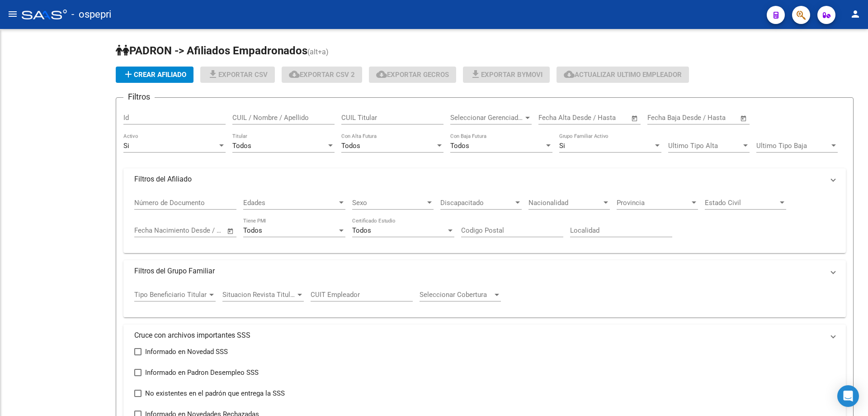  I want to click on button: Actualizar ultimo Empleador, so click(623, 75).